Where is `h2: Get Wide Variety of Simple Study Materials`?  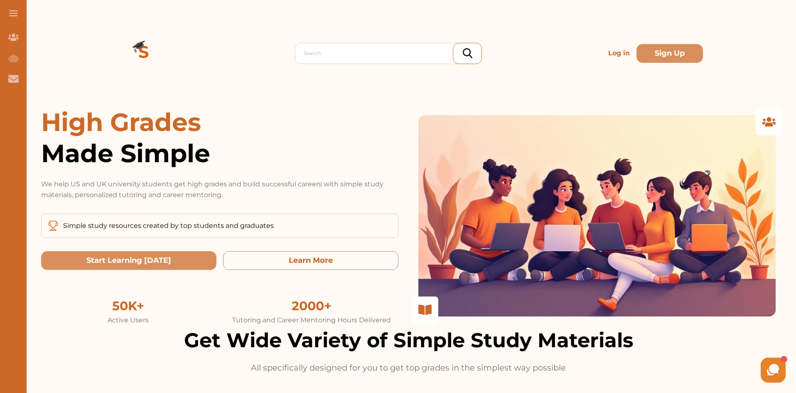 h2: Get Wide Variety of Simple Study Materials is located at coordinates (408, 340).